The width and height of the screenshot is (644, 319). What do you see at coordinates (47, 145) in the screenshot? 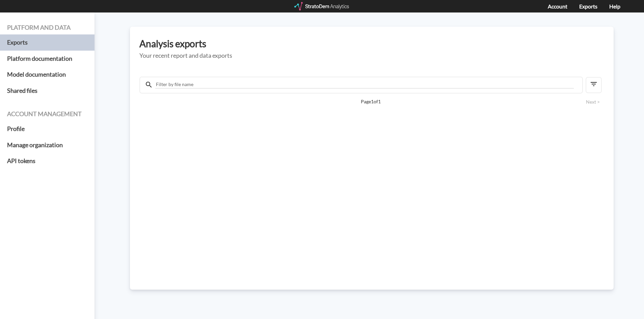
I see `a: Manage organization` at bounding box center [47, 145].